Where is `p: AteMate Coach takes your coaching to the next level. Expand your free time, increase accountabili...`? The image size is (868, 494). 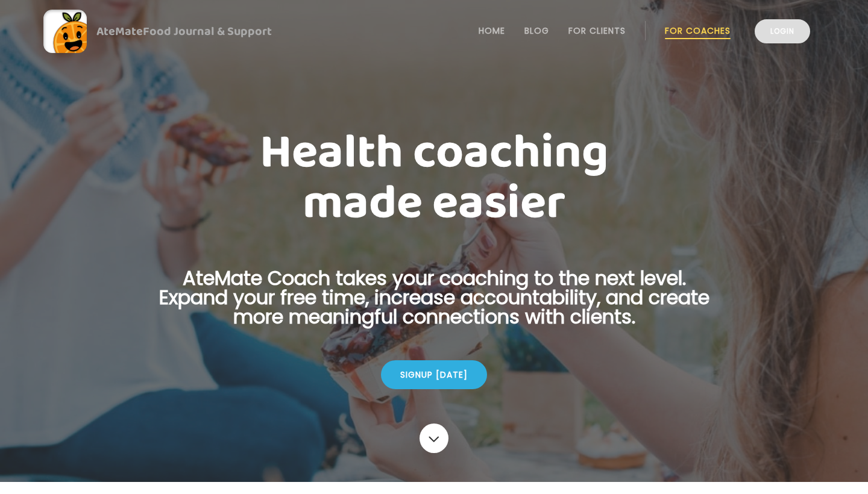
p: AteMate Coach takes your coaching to the next level. Expand your free time, increase accountabili... is located at coordinates (434, 305).